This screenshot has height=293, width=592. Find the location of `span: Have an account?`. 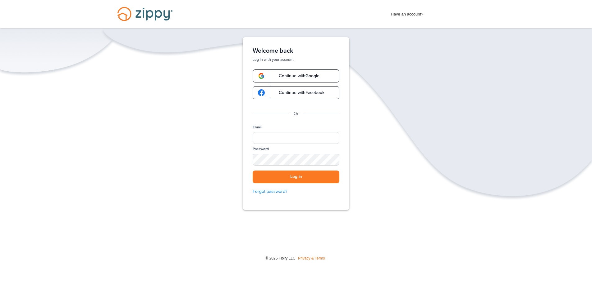

span: Have an account? is located at coordinates (407, 13).